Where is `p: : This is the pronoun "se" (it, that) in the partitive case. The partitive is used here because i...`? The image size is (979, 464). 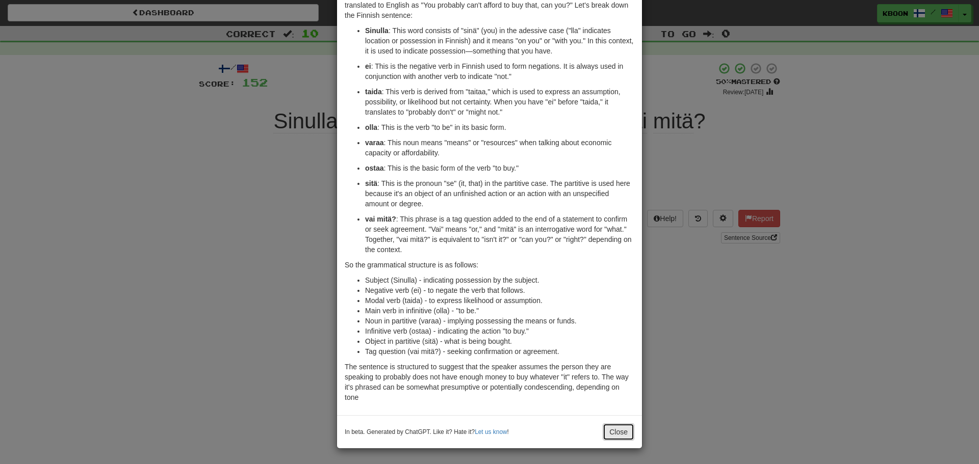
p: : This is the pronoun "se" (it, that) in the partitive case. The partitive is used here because i... is located at coordinates (499, 194).